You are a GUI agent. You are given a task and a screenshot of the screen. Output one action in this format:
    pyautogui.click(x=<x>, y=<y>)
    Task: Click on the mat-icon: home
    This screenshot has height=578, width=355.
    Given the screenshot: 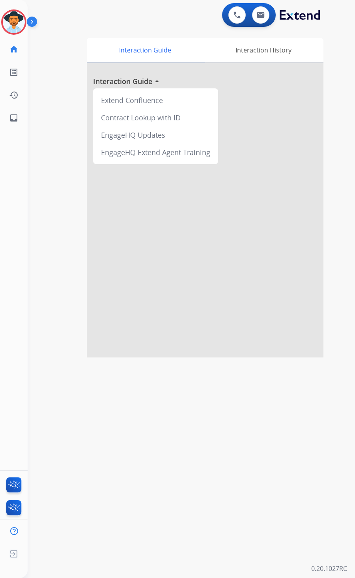 What is the action you would take?
    pyautogui.click(x=14, y=49)
    